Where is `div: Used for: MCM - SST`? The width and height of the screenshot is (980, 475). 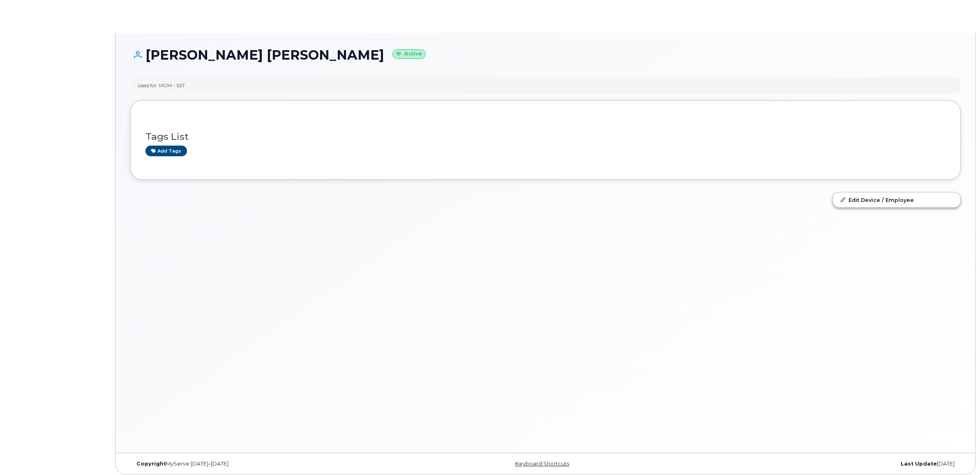
div: Used for: MCM - SST is located at coordinates (161, 85).